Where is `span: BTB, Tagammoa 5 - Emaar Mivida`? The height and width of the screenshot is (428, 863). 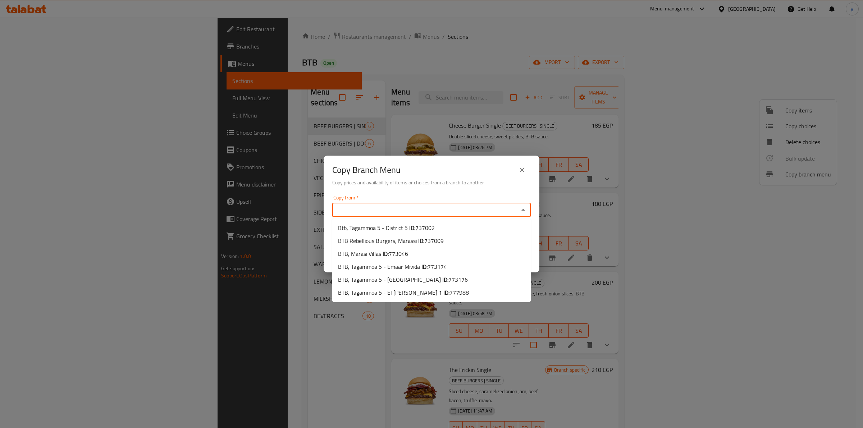 span: BTB, Tagammoa 5 - Emaar Mivida is located at coordinates (392, 267).